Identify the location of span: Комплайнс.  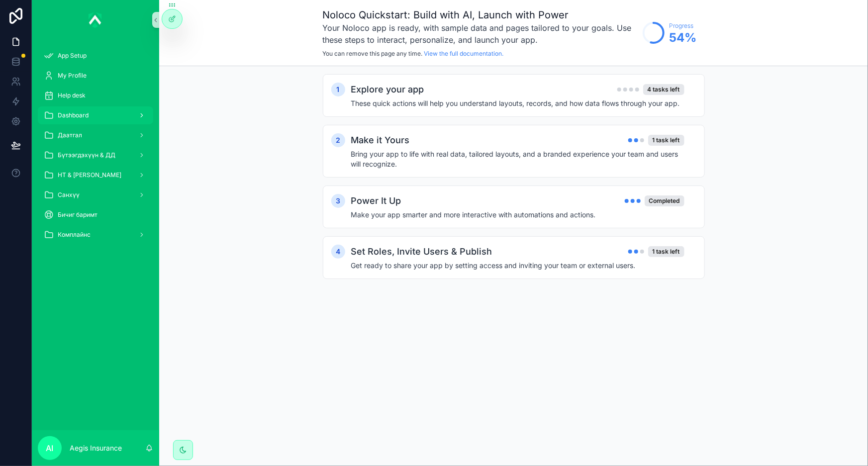
(74, 235).